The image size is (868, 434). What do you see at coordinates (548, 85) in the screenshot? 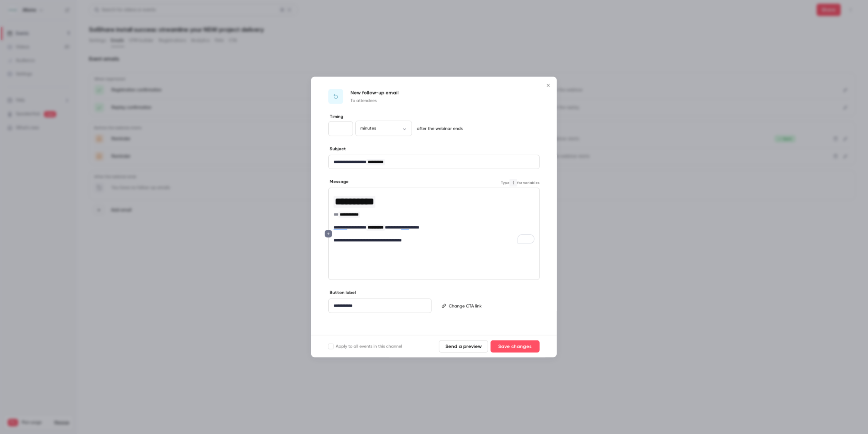
I see `button: Close` at bounding box center [548, 85].